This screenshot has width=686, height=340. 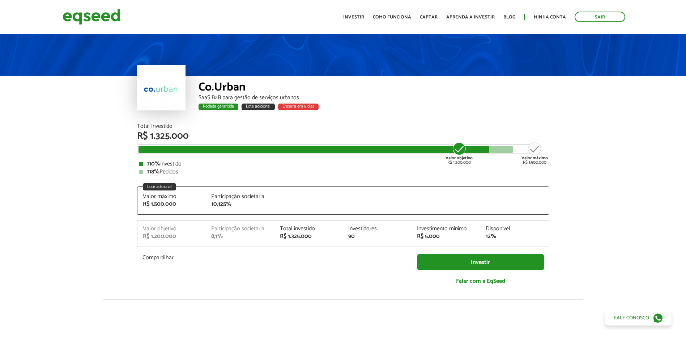 What do you see at coordinates (218, 107) in the screenshot?
I see `div: Rodada garantida` at bounding box center [218, 107].